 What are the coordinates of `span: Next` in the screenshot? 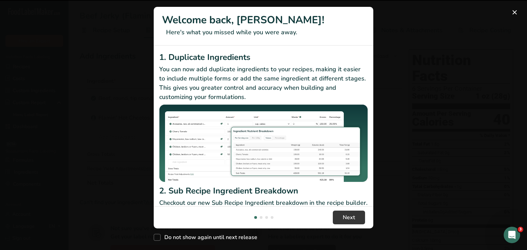 It's located at (349, 218).